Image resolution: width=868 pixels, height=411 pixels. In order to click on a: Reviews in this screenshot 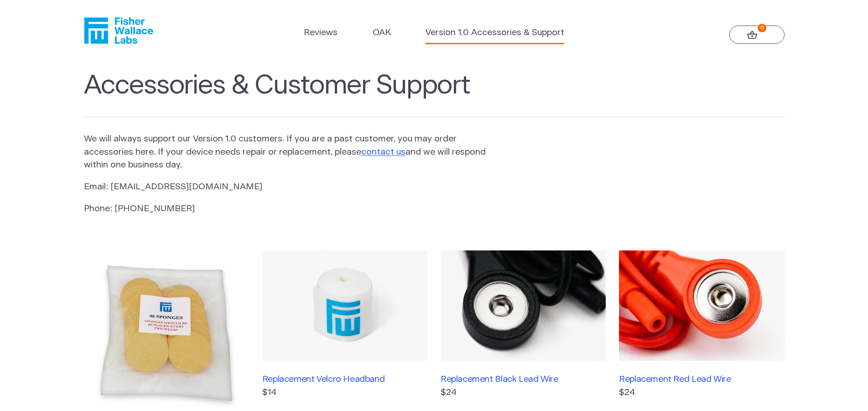, I will do `click(321, 33)`.